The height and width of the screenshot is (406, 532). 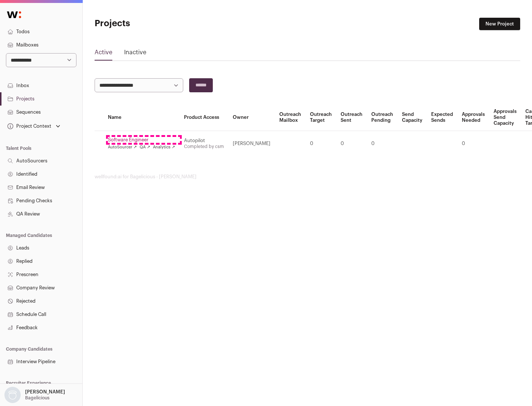 I want to click on img: nopic.png, so click(x=13, y=395).